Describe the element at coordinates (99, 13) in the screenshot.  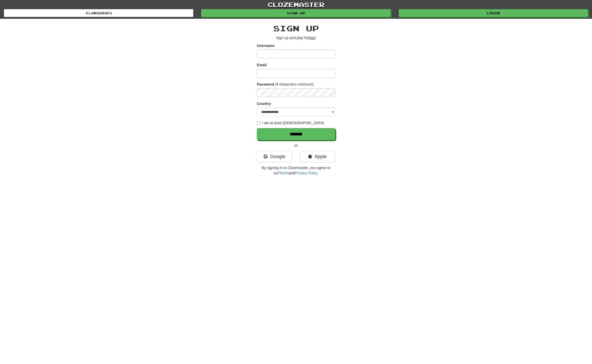
I see `a: Languages` at that location.